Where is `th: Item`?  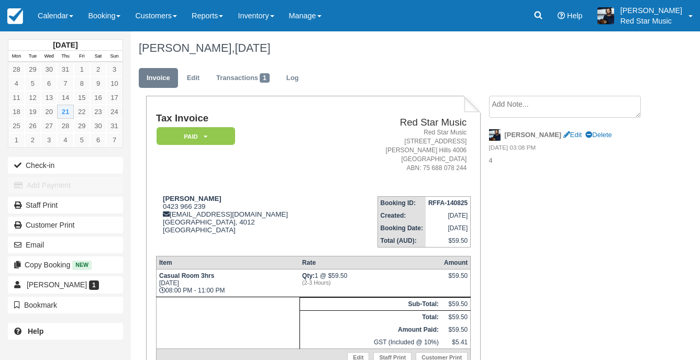
th: Item is located at coordinates (228, 262).